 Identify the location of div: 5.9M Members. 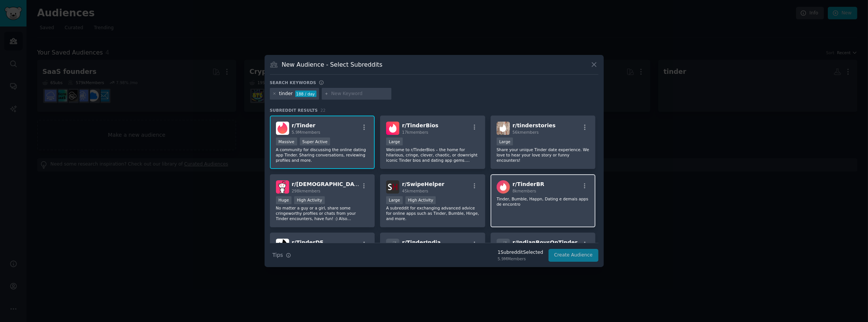
(520, 259).